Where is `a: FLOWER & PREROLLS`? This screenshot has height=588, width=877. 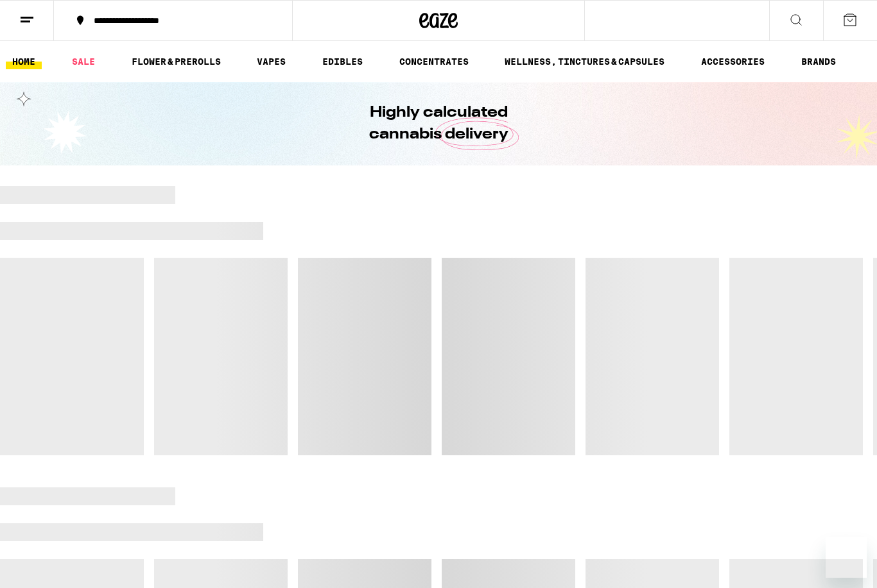 a: FLOWER & PREROLLS is located at coordinates (176, 61).